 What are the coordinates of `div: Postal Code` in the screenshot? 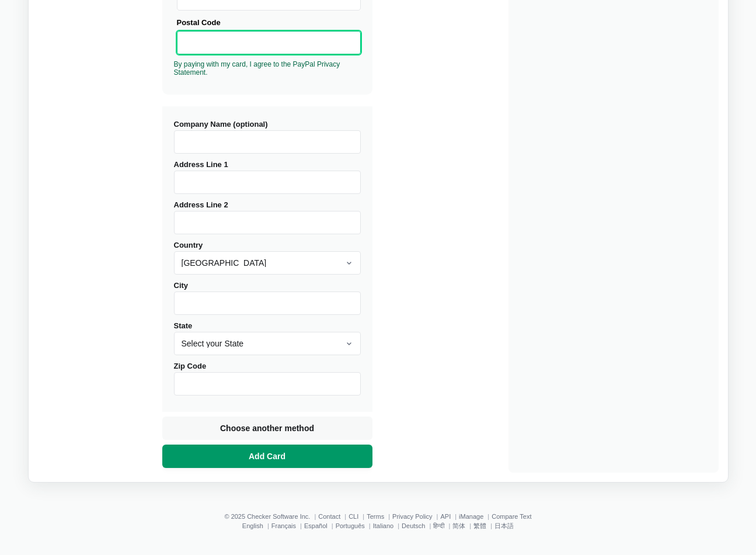 It's located at (269, 22).